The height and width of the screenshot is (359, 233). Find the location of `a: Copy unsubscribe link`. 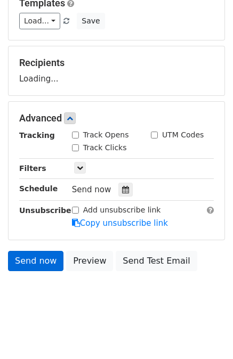

a: Copy unsubscribe link is located at coordinates (120, 223).